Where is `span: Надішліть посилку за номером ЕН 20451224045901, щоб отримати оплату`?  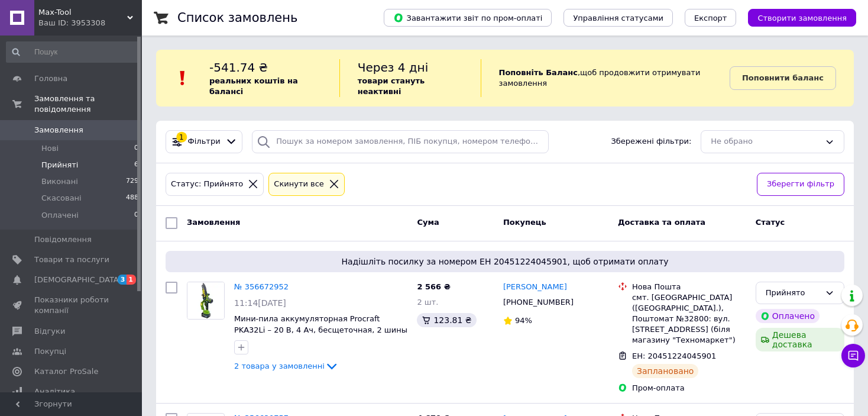 span: Надішліть посилку за номером ЕН 20451224045901, щоб отримати оплату is located at coordinates (505, 262).